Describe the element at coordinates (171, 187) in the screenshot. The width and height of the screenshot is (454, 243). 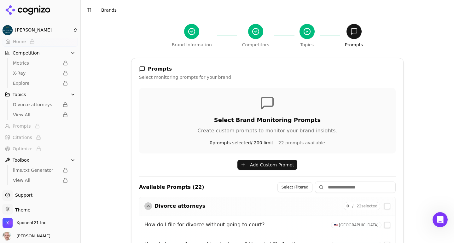
I see `h4: Available Prompts ( 22 )` at that location.